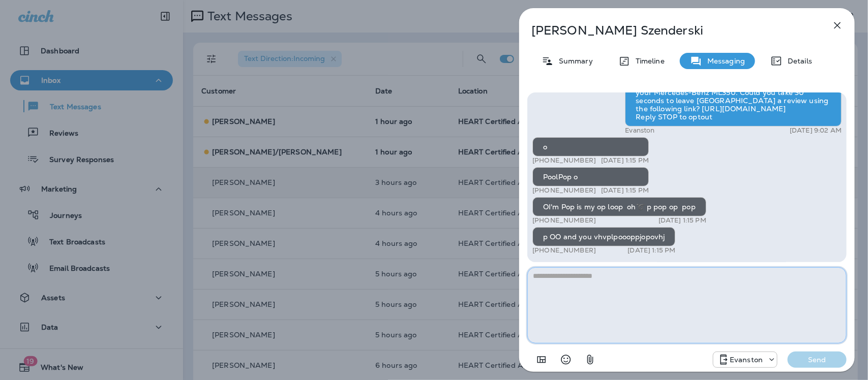 Image resolution: width=868 pixels, height=380 pixels. Describe the element at coordinates (590, 147) in the screenshot. I see `div: o` at that location.